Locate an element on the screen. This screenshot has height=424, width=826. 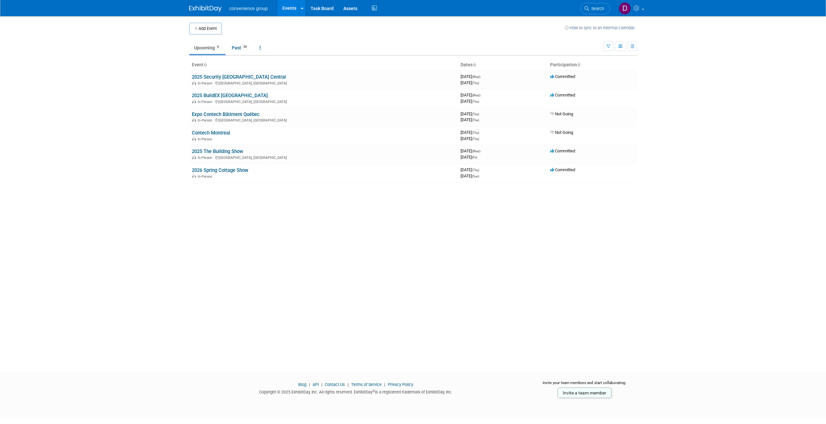
span: (Fri) is located at coordinates (475, 157).